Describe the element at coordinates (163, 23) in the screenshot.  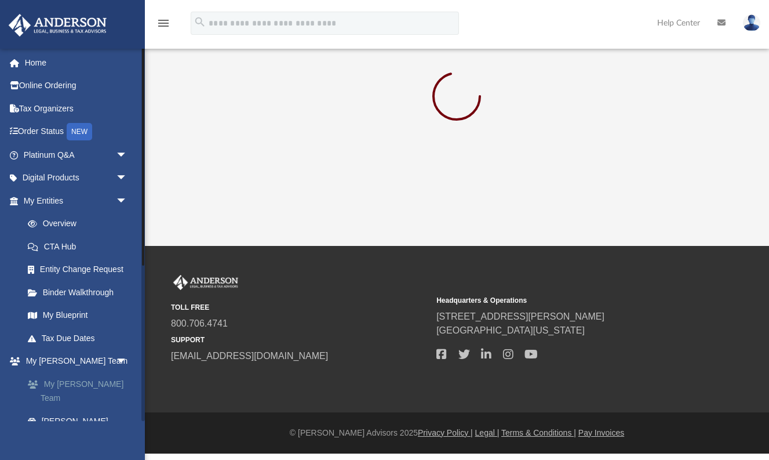
I see `i: menu` at that location.